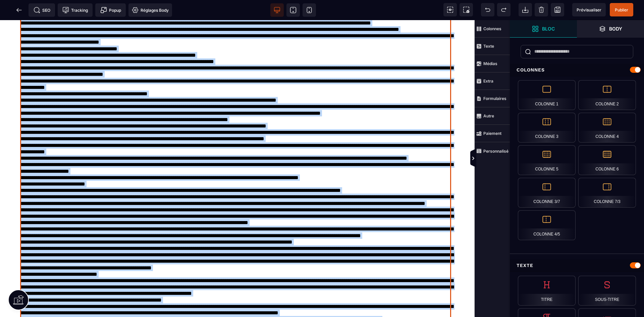  Describe the element at coordinates (607, 160) in the screenshot. I see `div: Colonne 6` at that location.